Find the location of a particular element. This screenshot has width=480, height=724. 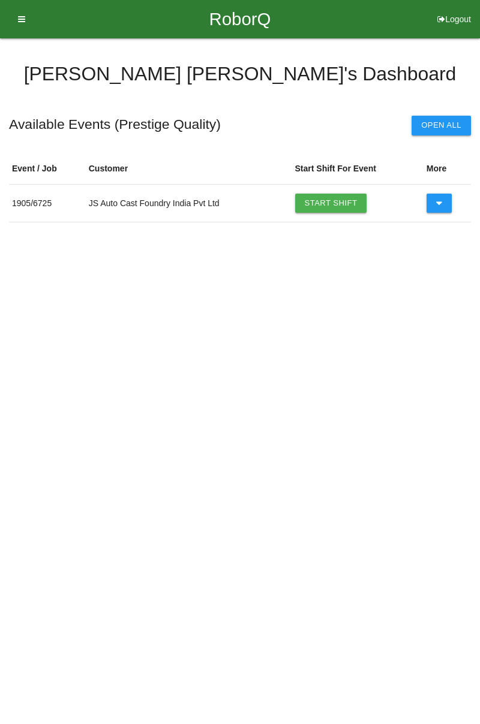

th: Event / Job is located at coordinates (47, 169).